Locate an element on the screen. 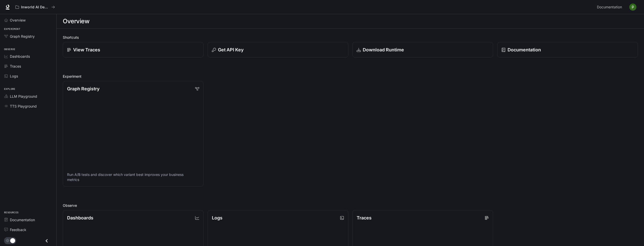 This screenshot has width=644, height=246. span: Dashboards is located at coordinates (20, 56).